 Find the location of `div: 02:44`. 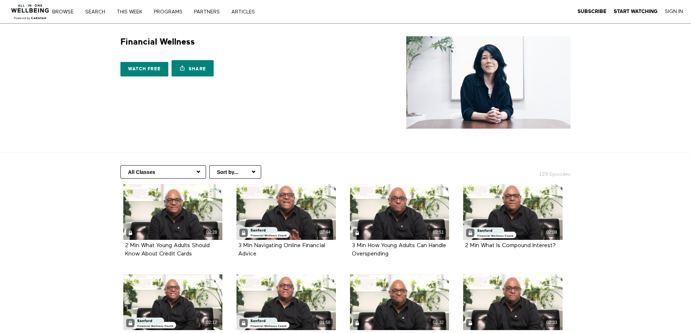

div: 02:44 is located at coordinates (325, 233).